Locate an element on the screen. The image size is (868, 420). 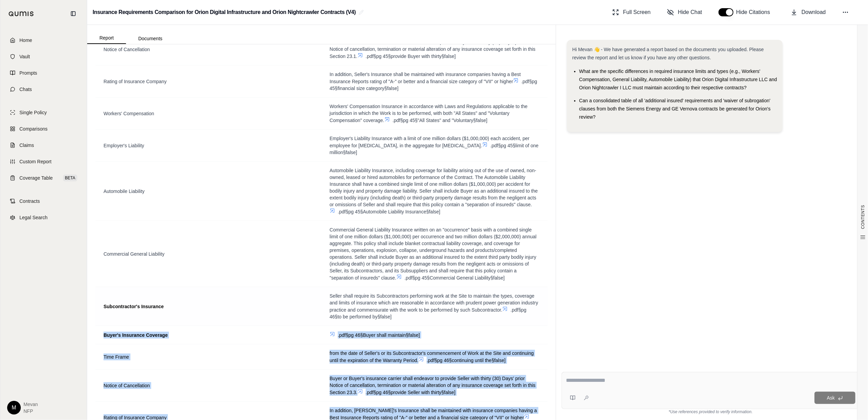
div: *Use references provided to verify information. is located at coordinates (711, 412).